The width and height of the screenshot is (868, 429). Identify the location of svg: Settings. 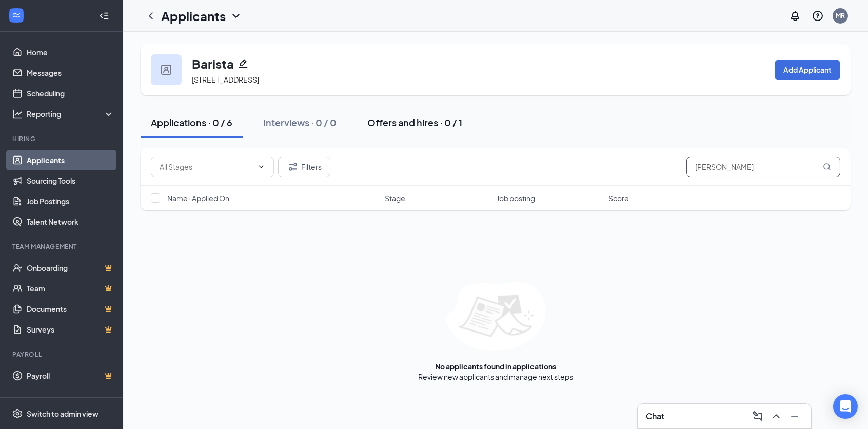
(17, 414).